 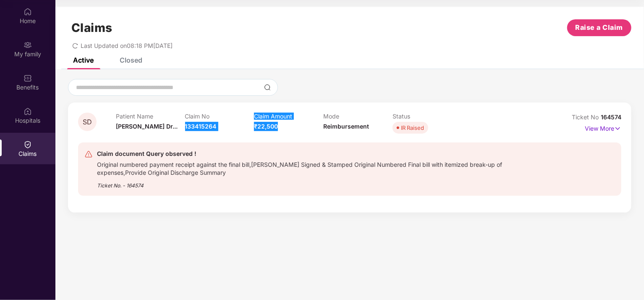 I want to click on p: Patient Name, so click(x=151, y=116).